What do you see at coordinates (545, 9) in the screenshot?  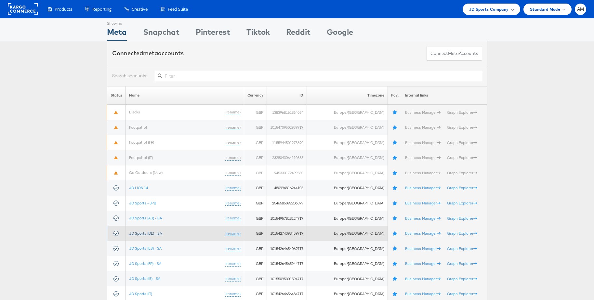 I see `span: Standard Mode` at bounding box center [545, 9].